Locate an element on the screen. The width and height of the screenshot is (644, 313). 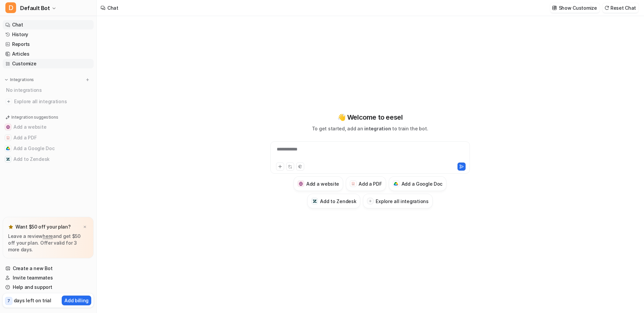
button: Show Customize is located at coordinates (575, 8).